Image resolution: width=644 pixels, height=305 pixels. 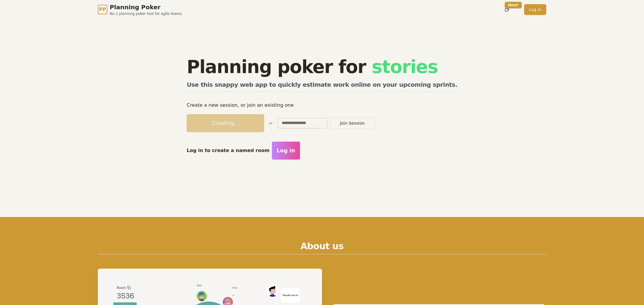 What do you see at coordinates (322, 86) in the screenshot?
I see `h2: Use this snappy web app to quickly estimate work online on your upcoming sprints.` at bounding box center [322, 86].